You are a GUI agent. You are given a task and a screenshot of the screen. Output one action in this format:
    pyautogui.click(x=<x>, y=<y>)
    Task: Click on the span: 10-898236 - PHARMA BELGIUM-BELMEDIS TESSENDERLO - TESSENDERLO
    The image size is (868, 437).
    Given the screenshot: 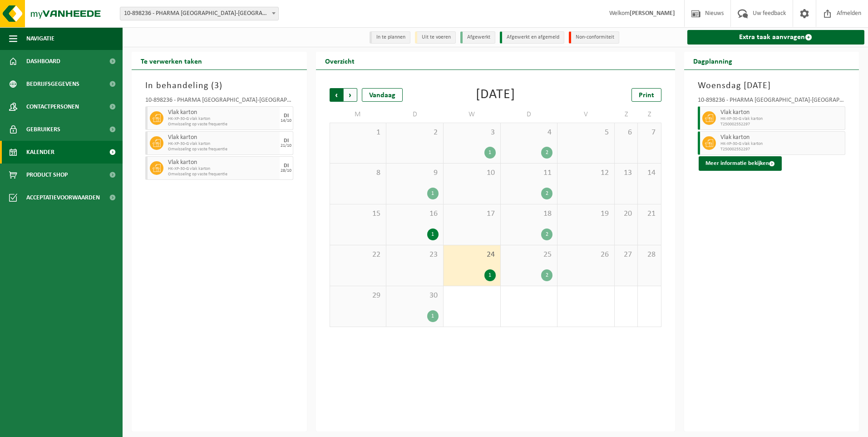 What is the action you would take?
    pyautogui.click(x=199, y=14)
    